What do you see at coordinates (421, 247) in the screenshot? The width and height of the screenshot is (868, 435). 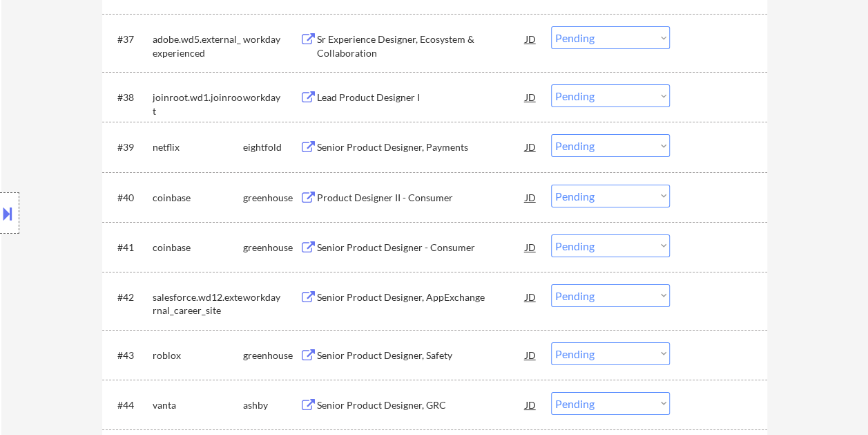 I see `div: Senior Product Designer - Consumer` at bounding box center [421, 247].